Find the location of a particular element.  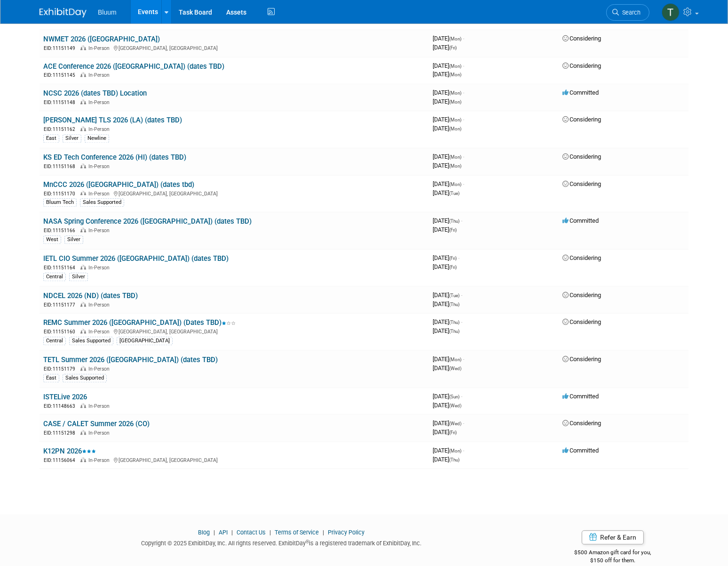

a: K12PN 2026 is located at coordinates (70, 451).